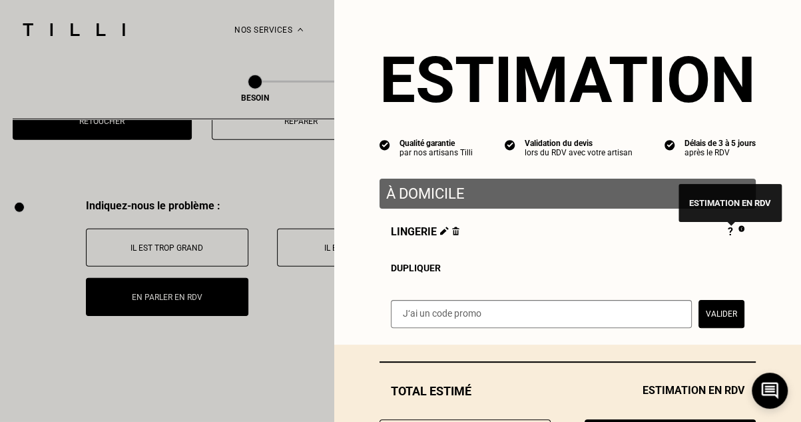  What do you see at coordinates (541, 314) in the screenshot?
I see `input: J‘ai un code promo` at bounding box center [541, 314].